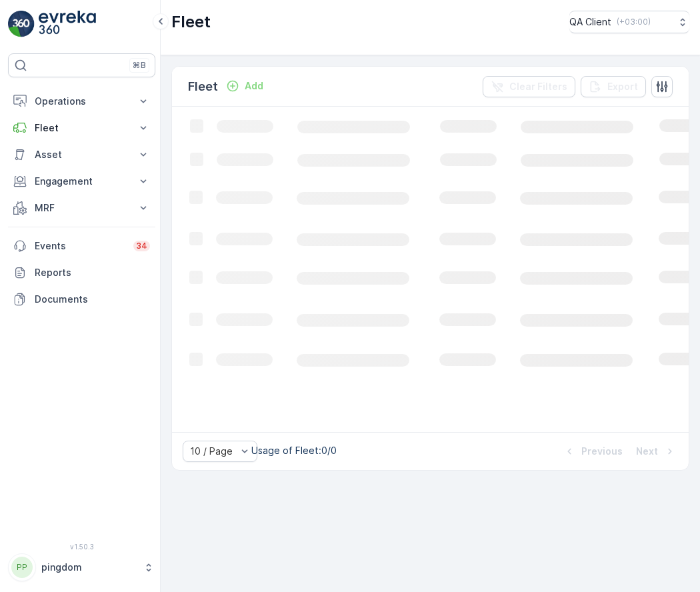  What do you see at coordinates (81, 273) in the screenshot?
I see `a: Reports` at bounding box center [81, 273].